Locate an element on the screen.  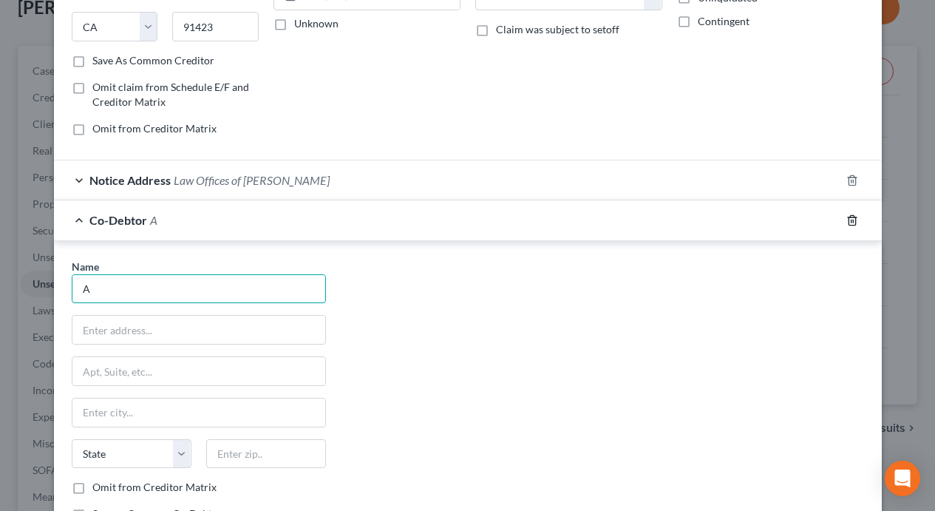
input: Enter zip... is located at coordinates (215, 27).